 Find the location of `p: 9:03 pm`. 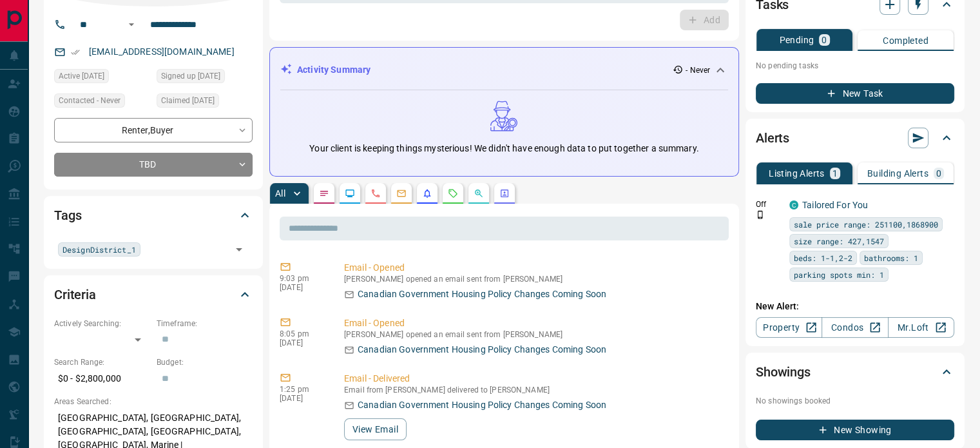

p: 9:03 pm is located at coordinates (303, 278).